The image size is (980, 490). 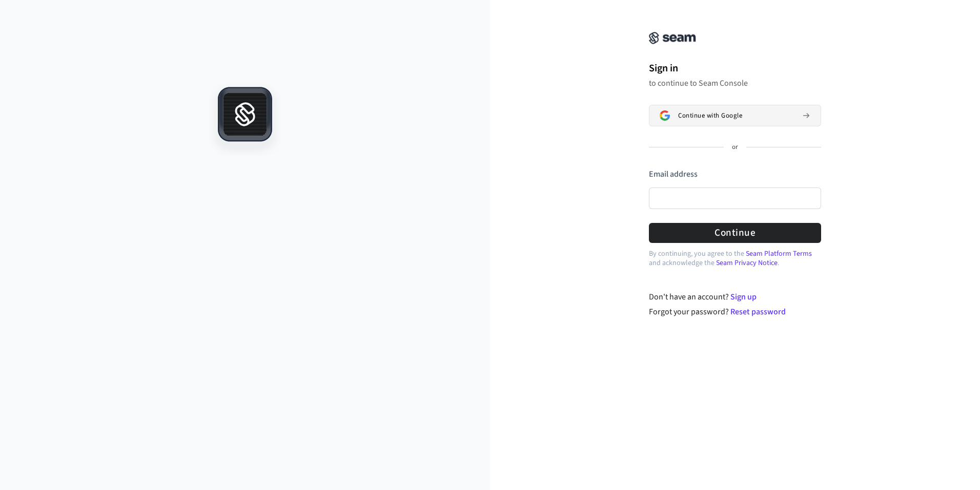 I want to click on a: Seam Privacy Notice, so click(x=747, y=263).